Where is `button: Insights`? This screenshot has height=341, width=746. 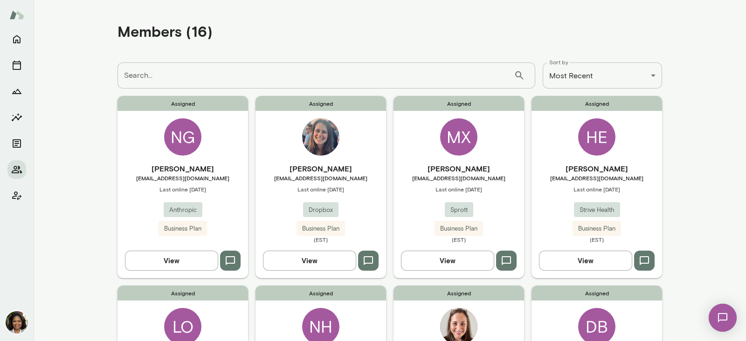 button: Insights is located at coordinates (17, 118).